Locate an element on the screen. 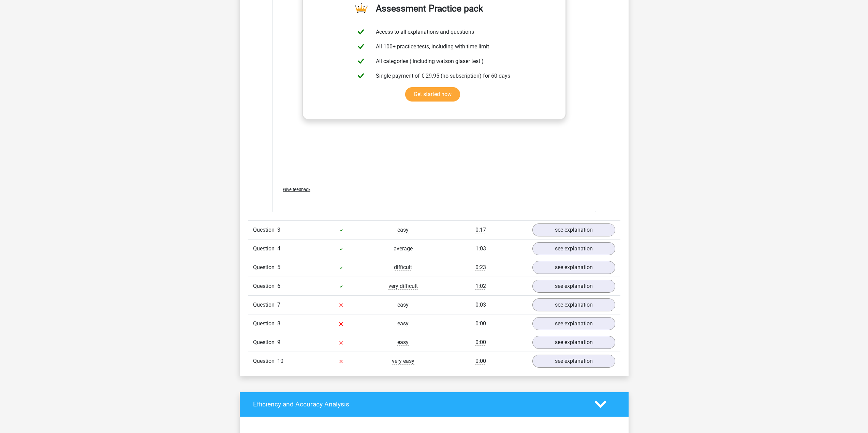 The height and width of the screenshot is (433, 868). h4: Efficiency and Accuracy Analysis is located at coordinates (419, 404).